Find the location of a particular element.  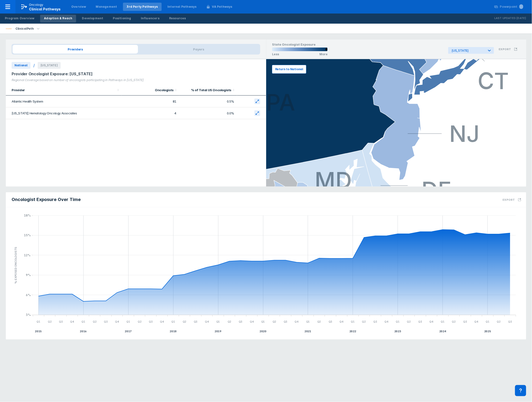

div: Program Overview is located at coordinates (19, 19).